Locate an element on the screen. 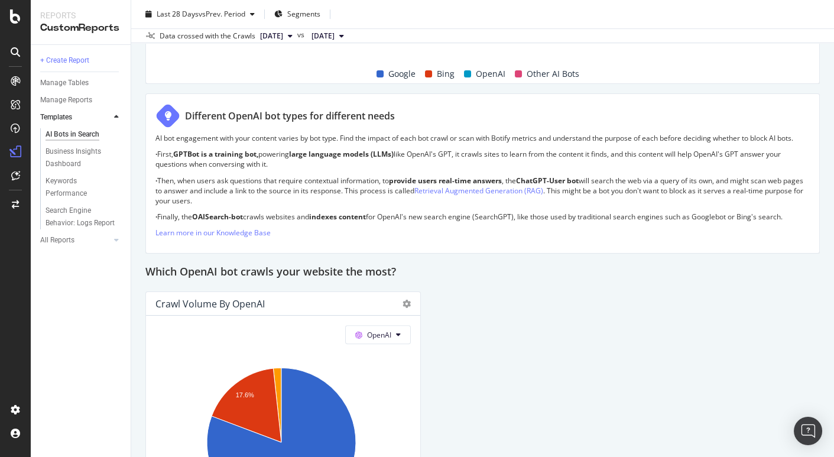 The image size is (834, 457). div: Crawl Volume by OpenAI is located at coordinates (210, 304).